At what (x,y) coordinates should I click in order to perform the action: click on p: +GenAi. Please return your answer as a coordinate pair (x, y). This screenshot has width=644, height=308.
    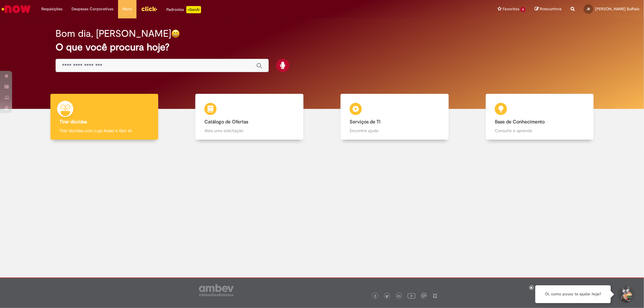
    Looking at the image, I should click on (194, 10).